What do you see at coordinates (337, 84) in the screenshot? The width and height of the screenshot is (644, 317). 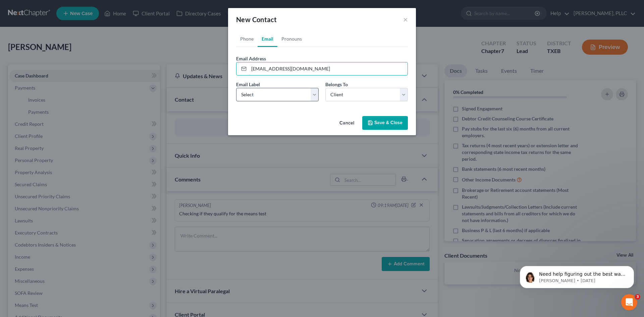 I see `span: Belongs To` at bounding box center [337, 84].